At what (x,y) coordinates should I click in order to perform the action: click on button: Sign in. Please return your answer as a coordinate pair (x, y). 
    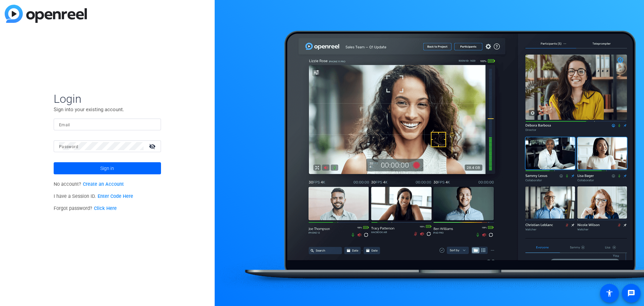
    Looking at the image, I should click on (107, 168).